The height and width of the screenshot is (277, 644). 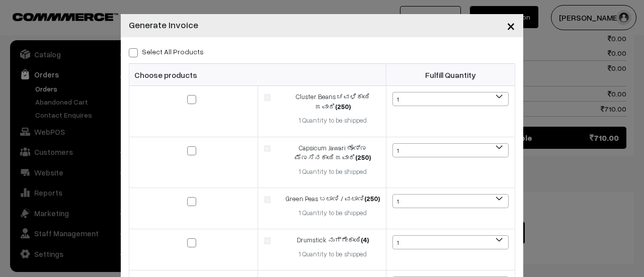 I want to click on strong: (4), so click(x=365, y=240).